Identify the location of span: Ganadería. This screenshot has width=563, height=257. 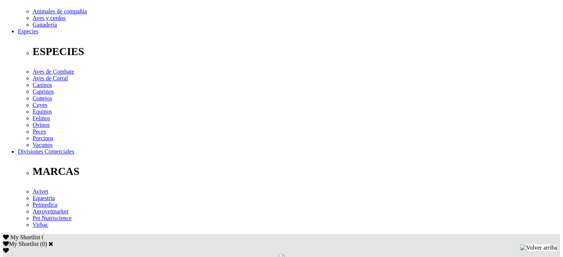
(45, 24).